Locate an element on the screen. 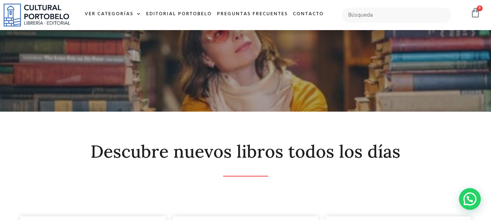 The height and width of the screenshot is (220, 491). a: Preguntas frecuentes is located at coordinates (252, 14).